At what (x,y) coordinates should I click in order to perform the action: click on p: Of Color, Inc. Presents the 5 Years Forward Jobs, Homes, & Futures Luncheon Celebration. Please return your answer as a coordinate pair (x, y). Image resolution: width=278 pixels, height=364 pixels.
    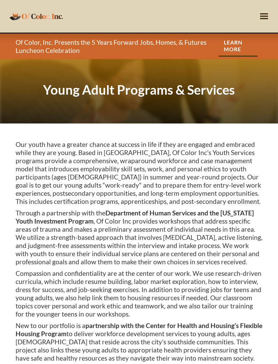
    Looking at the image, I should click on (115, 47).